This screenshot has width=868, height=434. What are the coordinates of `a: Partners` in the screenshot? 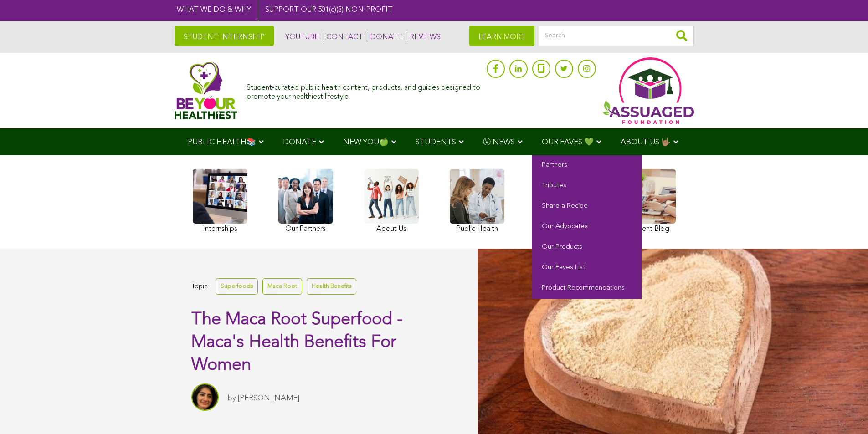 It's located at (587, 165).